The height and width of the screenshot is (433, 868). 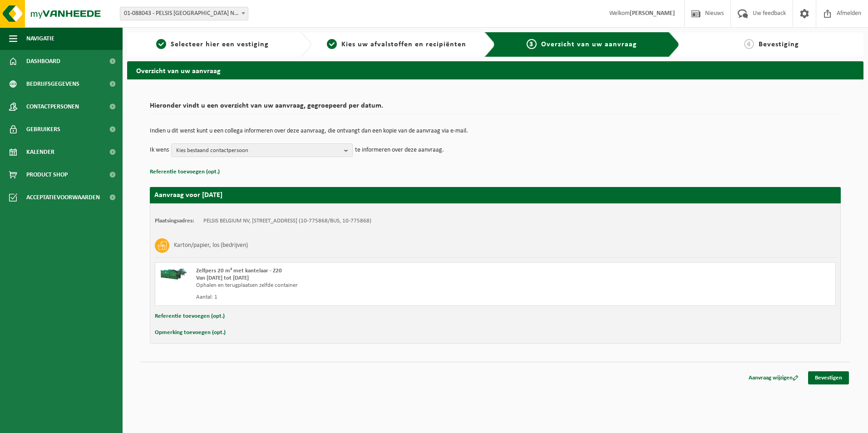 What do you see at coordinates (159, 151) in the screenshot?
I see `p: Ik wens` at bounding box center [159, 151].